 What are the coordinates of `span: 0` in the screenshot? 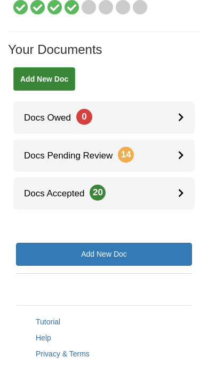 It's located at (84, 117).